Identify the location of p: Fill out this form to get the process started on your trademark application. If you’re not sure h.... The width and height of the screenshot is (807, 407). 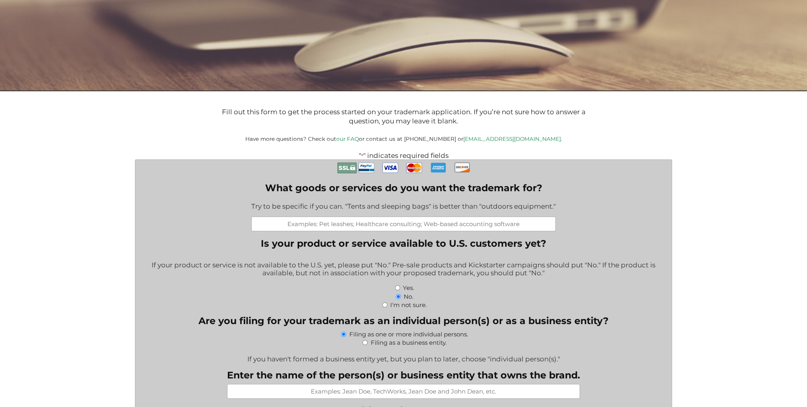
(404, 117).